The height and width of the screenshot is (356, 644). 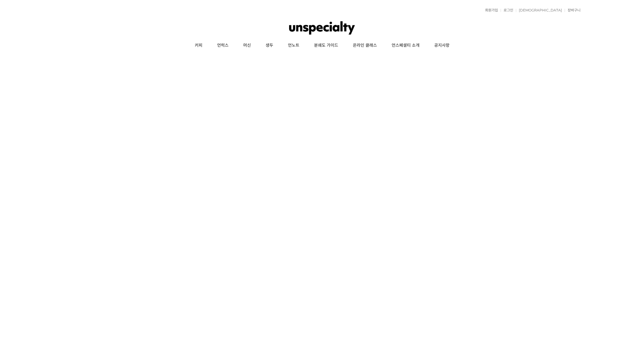 What do you see at coordinates (199, 45) in the screenshot?
I see `a: 커피` at bounding box center [199, 45].